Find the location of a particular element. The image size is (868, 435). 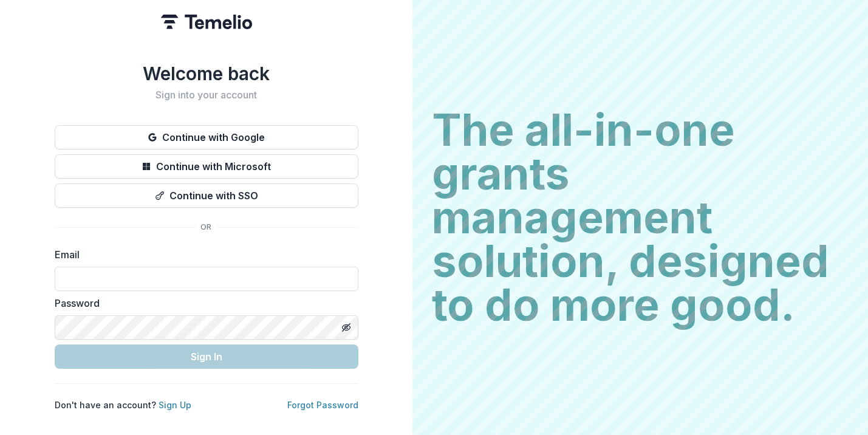

button: Continue with SSO is located at coordinates (206, 196).